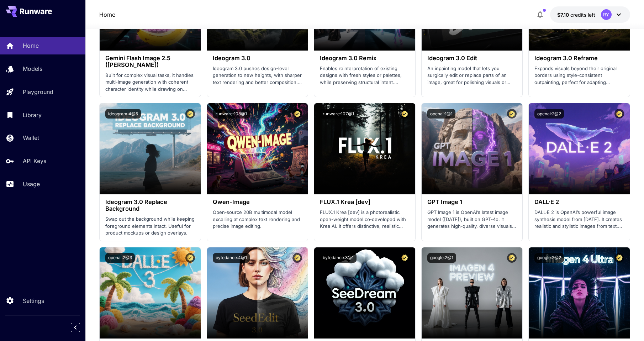  I want to click on button: $7.09676RY, so click(590, 15).